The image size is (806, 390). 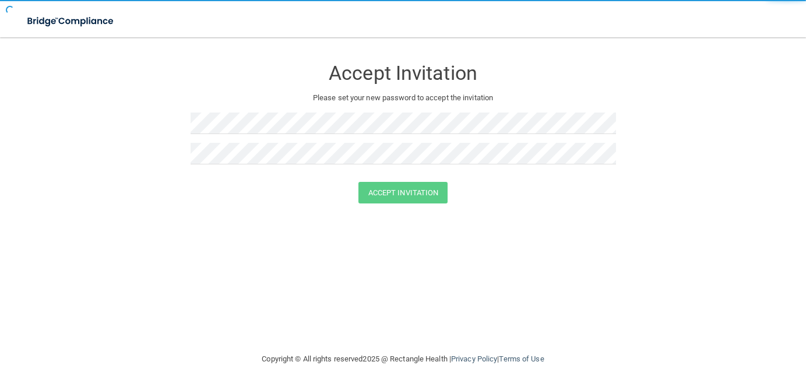 I want to click on a: Privacy Policy, so click(x=474, y=358).